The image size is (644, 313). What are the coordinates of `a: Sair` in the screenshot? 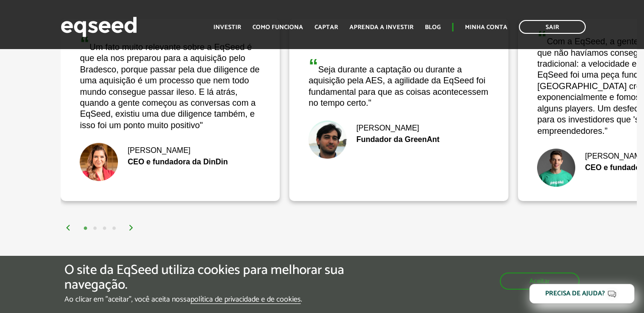 It's located at (552, 27).